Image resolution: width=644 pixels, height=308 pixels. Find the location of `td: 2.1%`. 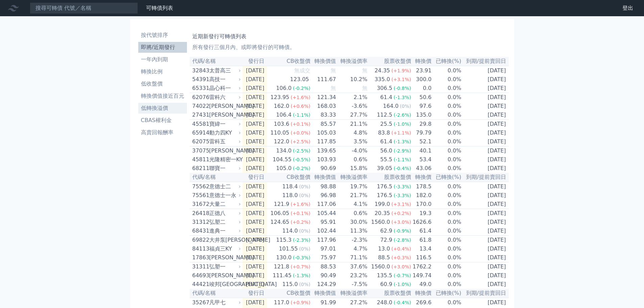

td: 2.1% is located at coordinates (352, 98).